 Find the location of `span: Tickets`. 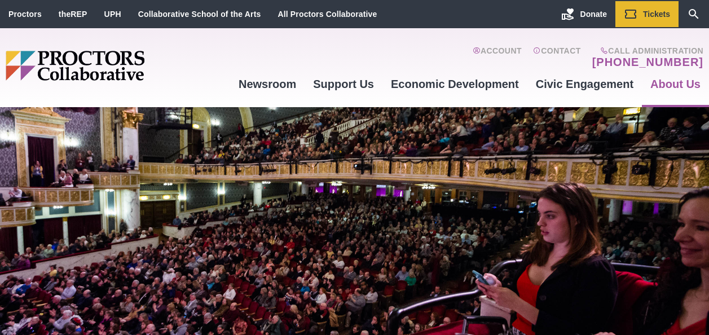

span: Tickets is located at coordinates (657, 14).